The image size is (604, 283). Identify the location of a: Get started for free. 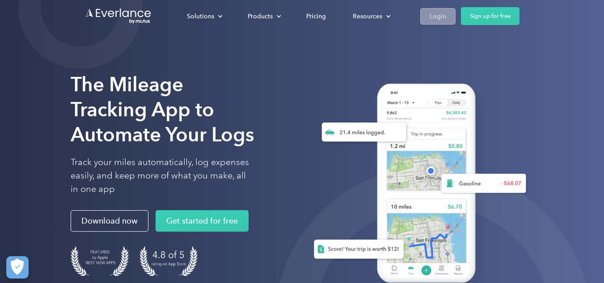
(202, 221).